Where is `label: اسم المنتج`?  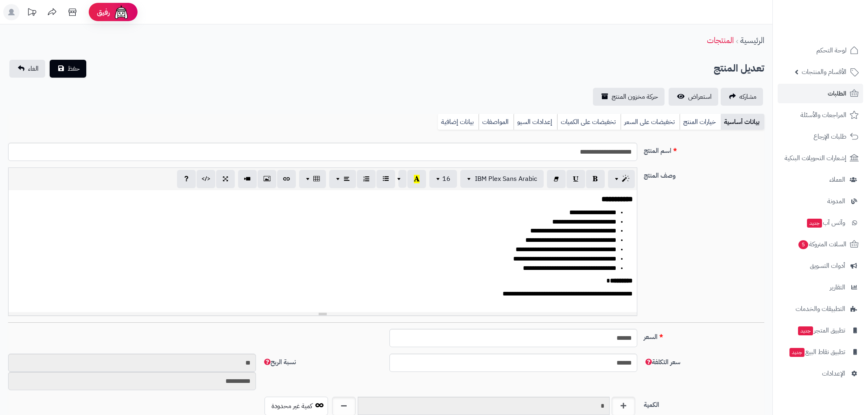
label: اسم المنتج is located at coordinates (705, 150).